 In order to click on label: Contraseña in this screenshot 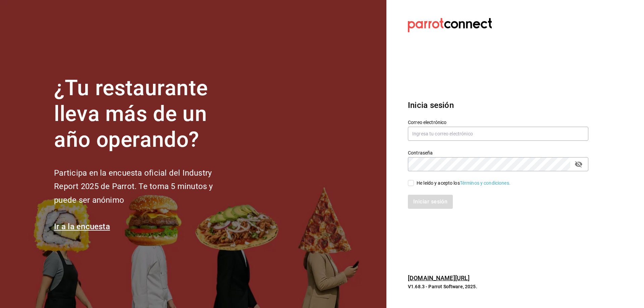, I will do `click(498, 152)`.